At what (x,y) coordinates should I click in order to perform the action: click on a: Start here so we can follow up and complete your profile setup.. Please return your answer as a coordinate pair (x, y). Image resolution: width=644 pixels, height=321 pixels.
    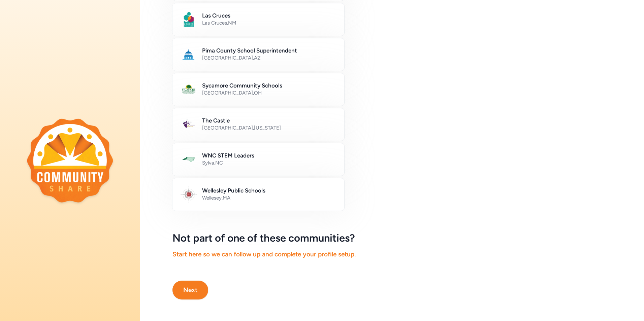
    Looking at the image, I should click on (264, 255).